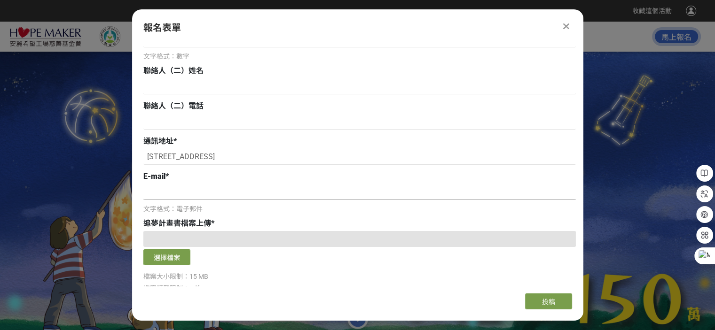  I want to click on span: 聯絡人（二）電話, so click(173, 106).